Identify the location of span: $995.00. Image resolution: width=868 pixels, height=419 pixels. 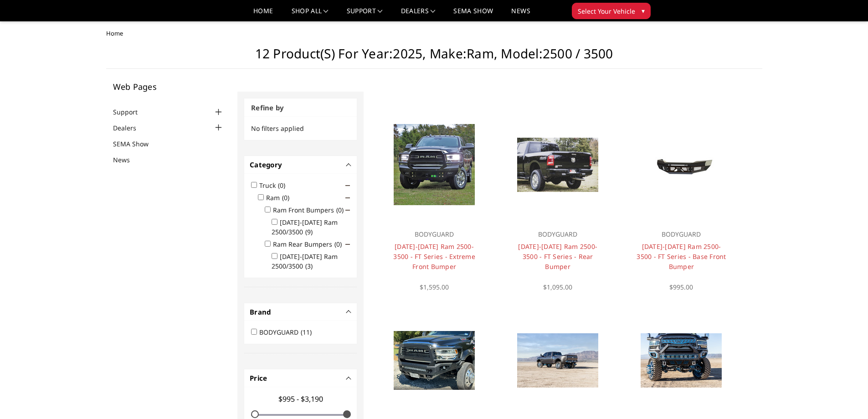
(681, 287).